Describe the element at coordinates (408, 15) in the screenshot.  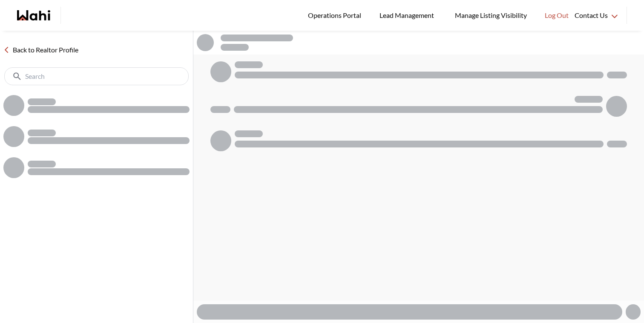
I see `span: Lead Management` at that location.